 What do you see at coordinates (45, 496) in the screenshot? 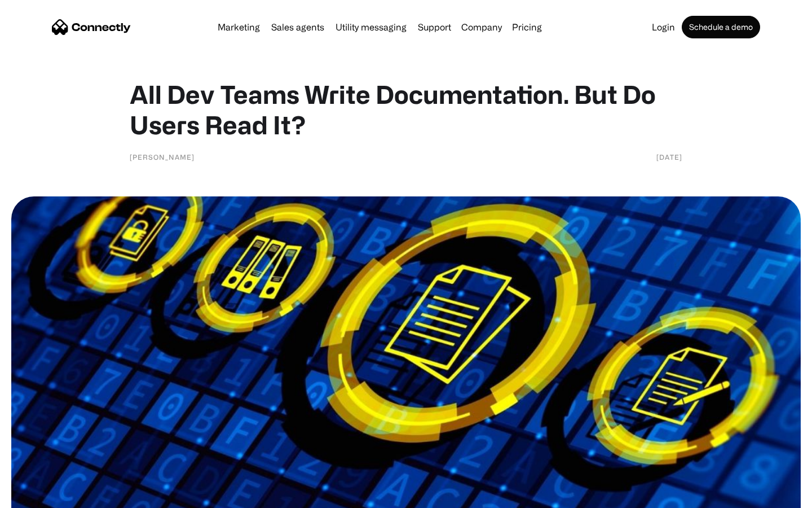
I see `ul: Language list` at bounding box center [45, 496].